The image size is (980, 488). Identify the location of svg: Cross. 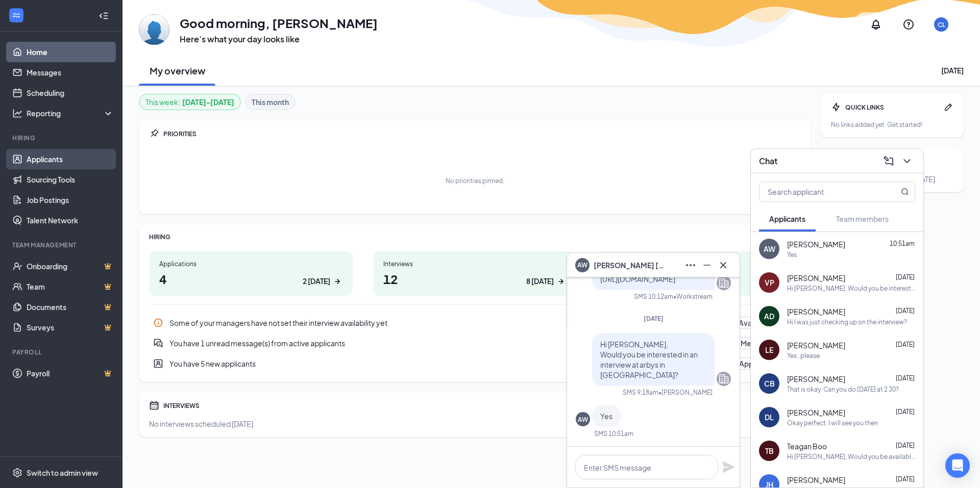
(723, 265).